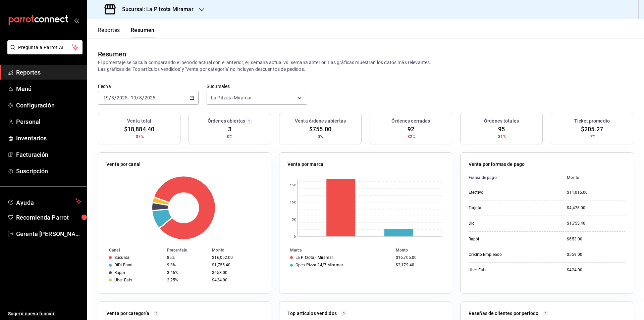  What do you see at coordinates (592, 121) in the screenshot?
I see `h3: Ticket promedio` at bounding box center [592, 121].